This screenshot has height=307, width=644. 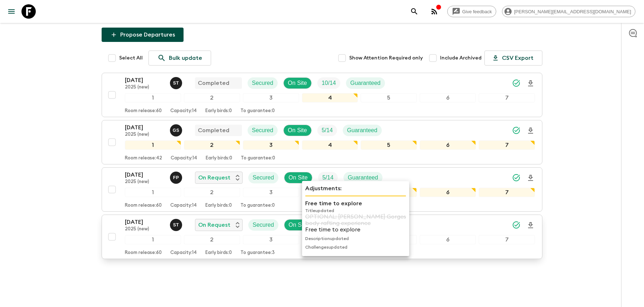 I want to click on button: Propose Departures, so click(x=142, y=35).